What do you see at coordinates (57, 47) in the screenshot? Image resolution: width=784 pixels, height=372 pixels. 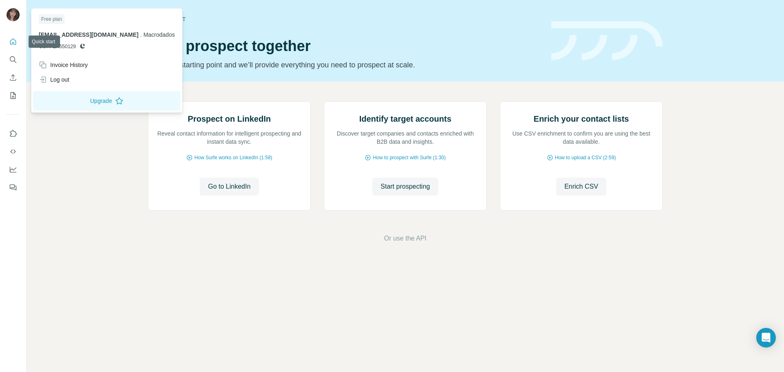 I see `span: COPPER550129` at bounding box center [57, 47].